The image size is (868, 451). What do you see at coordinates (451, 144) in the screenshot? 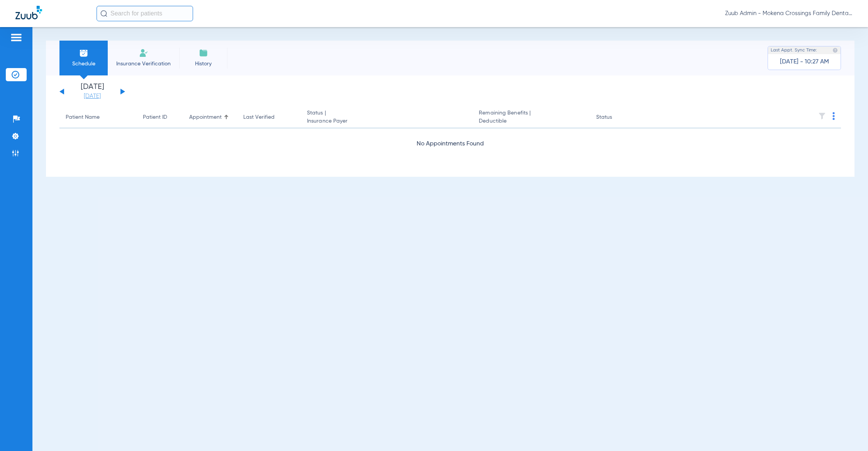
I see `div: No Appointments Found` at bounding box center [451, 144].